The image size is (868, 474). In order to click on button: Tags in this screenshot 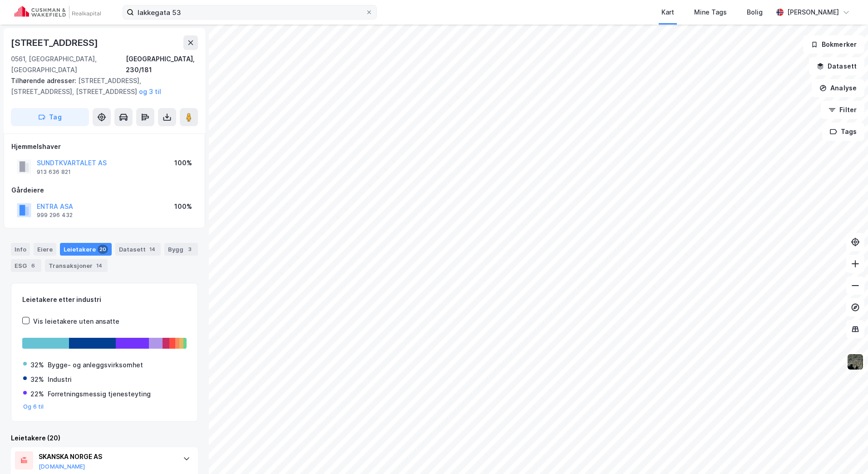, I will do `click(843, 132)`.